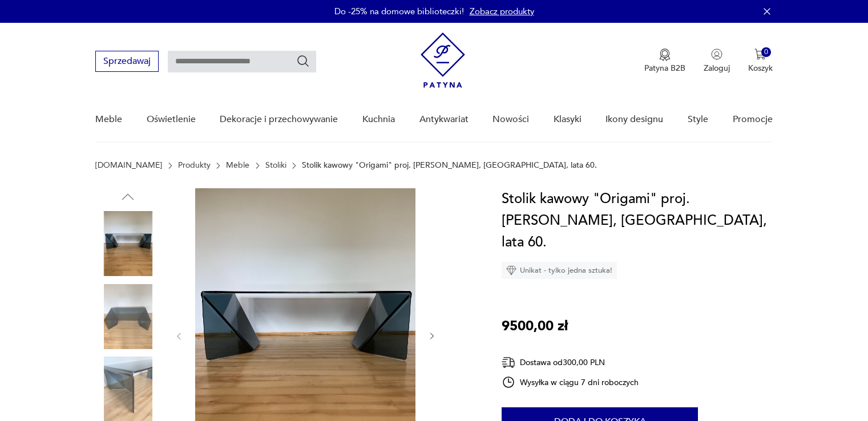  What do you see at coordinates (275, 165) in the screenshot?
I see `a: Stoliki` at bounding box center [275, 165].